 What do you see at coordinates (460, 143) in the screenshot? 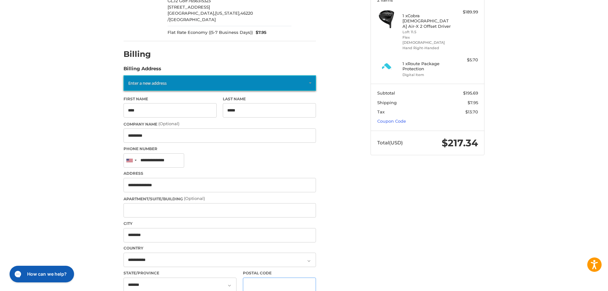
I see `span: $217.34` at bounding box center [460, 143].